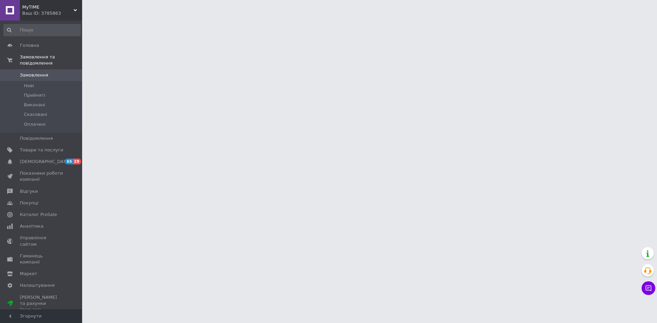 The height and width of the screenshot is (323, 657). What do you see at coordinates (51, 60) in the screenshot?
I see `span: Замовлення та повідомлення` at bounding box center [51, 60].